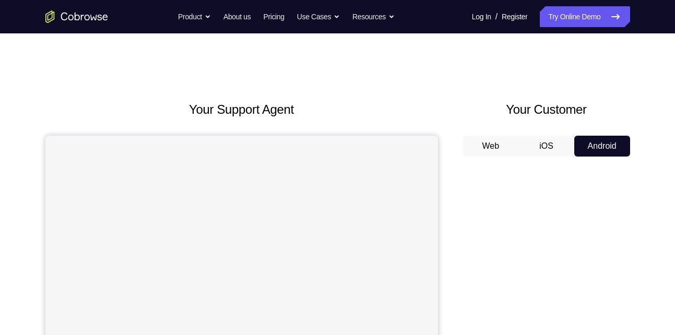  What do you see at coordinates (373, 17) in the screenshot?
I see `button: Resources` at bounding box center [373, 17].